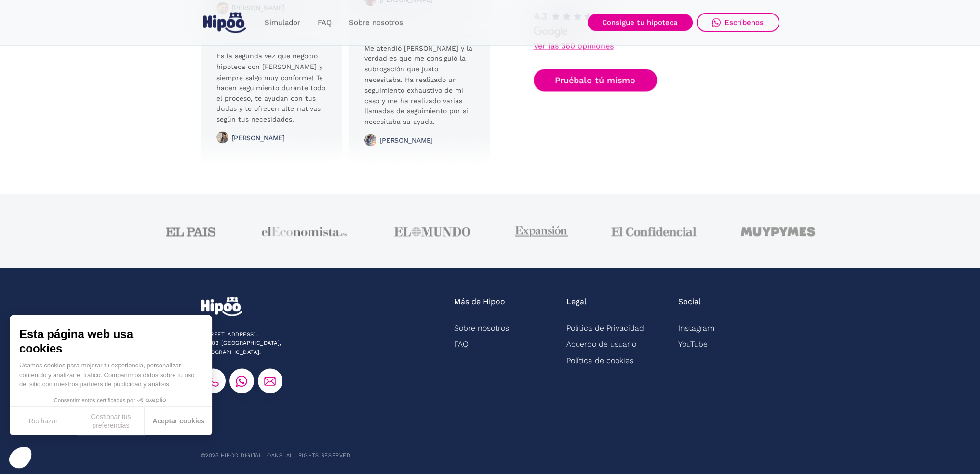 The image size is (980, 474). Describe the element at coordinates (573, 45) in the screenshot. I see `a: Ver las 360 opiniones` at that location.